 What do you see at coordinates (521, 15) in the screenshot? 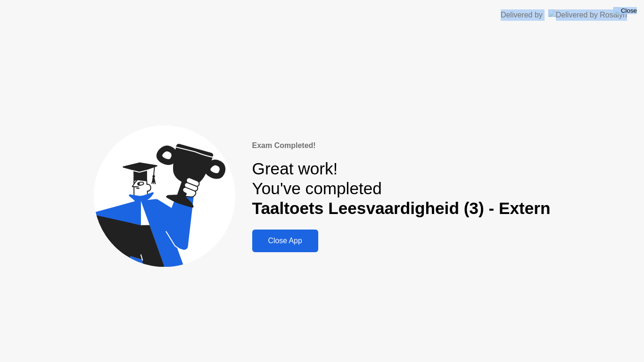
I see `div: Delivered by` at bounding box center [521, 15].